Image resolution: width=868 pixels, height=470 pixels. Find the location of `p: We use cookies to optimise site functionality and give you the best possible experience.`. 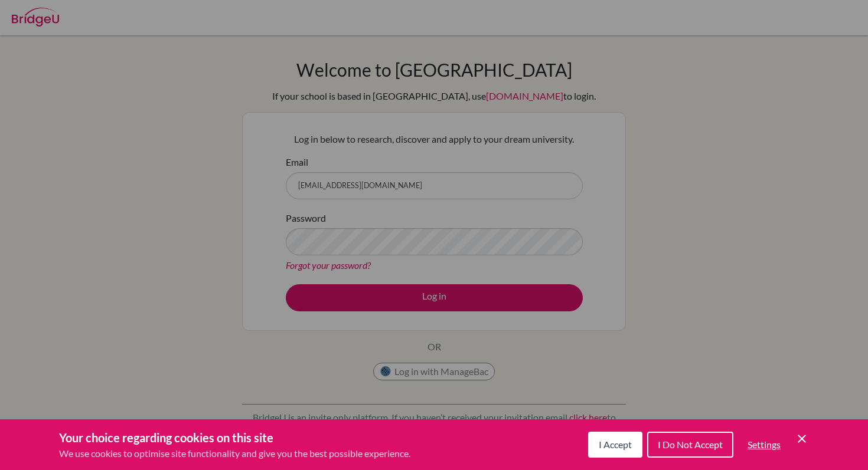

p: We use cookies to optimise site functionality and give you the best possible experience. is located at coordinates (234, 454).